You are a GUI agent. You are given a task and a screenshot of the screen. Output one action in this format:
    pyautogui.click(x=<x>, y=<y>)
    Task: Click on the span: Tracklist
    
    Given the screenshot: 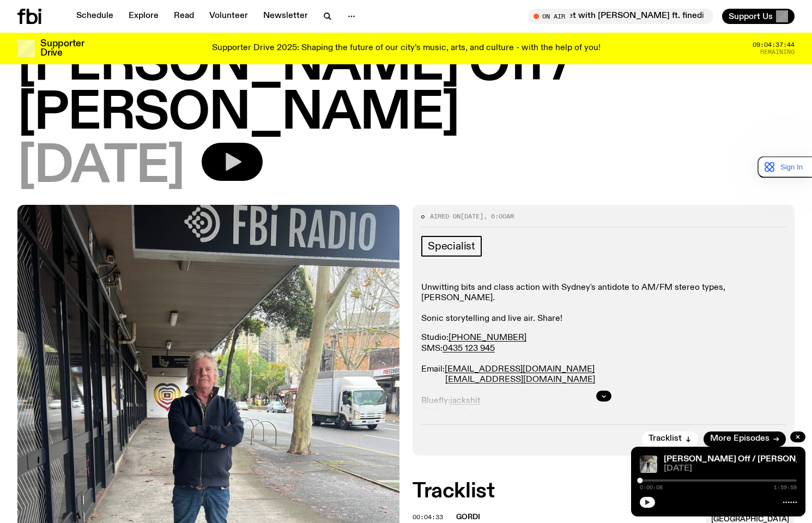 What is the action you would take?
    pyautogui.click(x=665, y=438)
    